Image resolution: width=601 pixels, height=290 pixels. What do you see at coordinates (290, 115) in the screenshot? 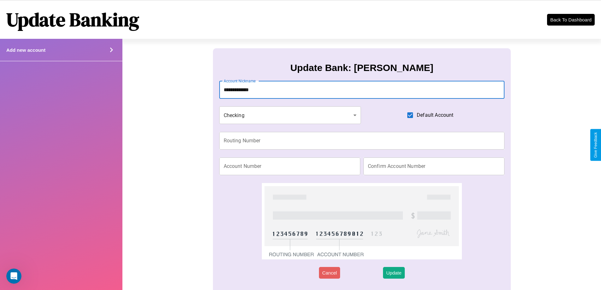
I see `div: Checking` at bounding box center [290, 115].